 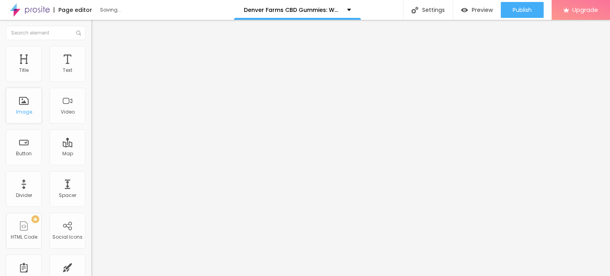 I want to click on img: view-1.svg, so click(x=465, y=10).